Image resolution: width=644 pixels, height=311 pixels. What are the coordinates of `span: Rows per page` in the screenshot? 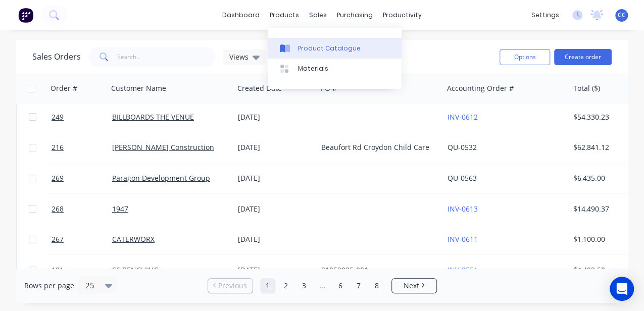 It's located at (49, 286).